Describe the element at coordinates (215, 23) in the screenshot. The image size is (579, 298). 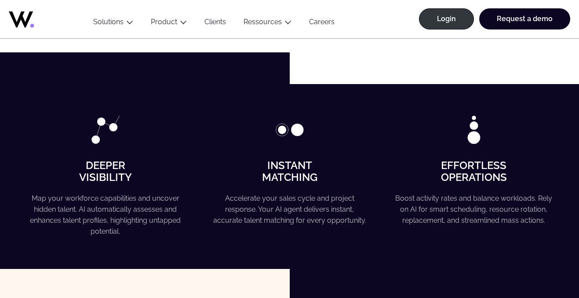
I see `a: Clients` at that location.